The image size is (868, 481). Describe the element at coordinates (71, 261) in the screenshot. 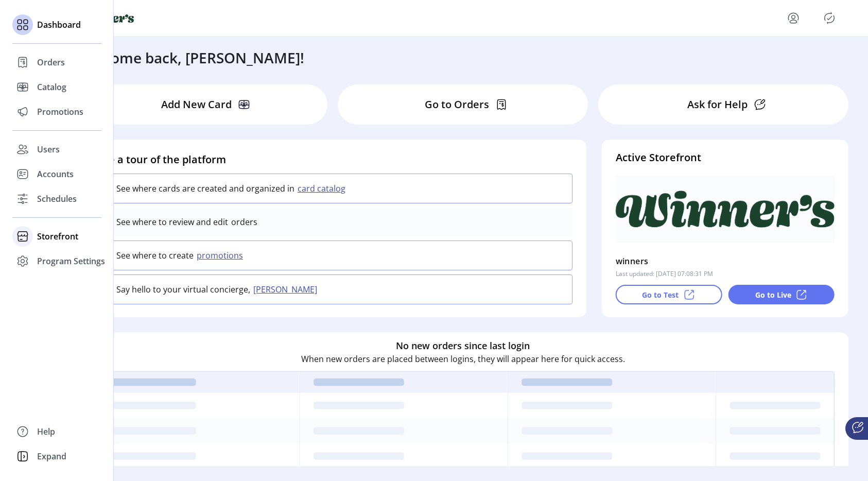

I see `span: Program Settings` at that location.